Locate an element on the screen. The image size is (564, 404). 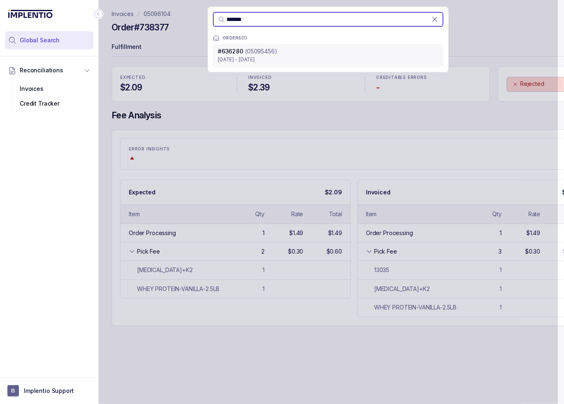
button: Reconciliations is located at coordinates (49, 70).